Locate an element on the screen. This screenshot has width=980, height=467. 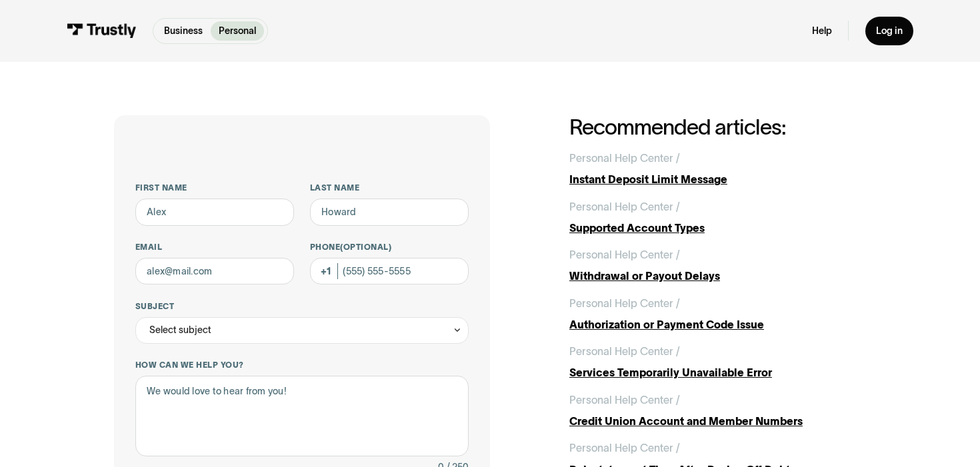
a: Personal Help Center /Credit Union Account and Member Numbers is located at coordinates (718, 411).